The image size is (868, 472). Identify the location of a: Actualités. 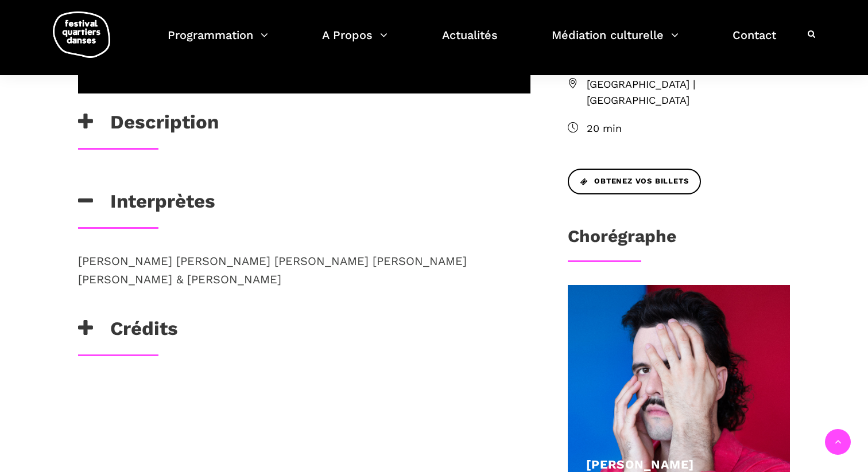
(470, 42).